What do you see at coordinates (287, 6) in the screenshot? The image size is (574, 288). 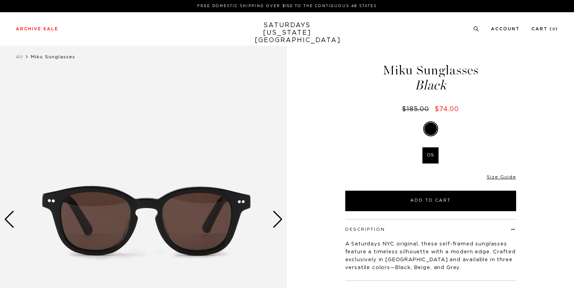 I see `p: FREE DOMESTIC SHIPPING OVER $150 TO THE CONTIGUOUS 48 STATES` at bounding box center [287, 6].